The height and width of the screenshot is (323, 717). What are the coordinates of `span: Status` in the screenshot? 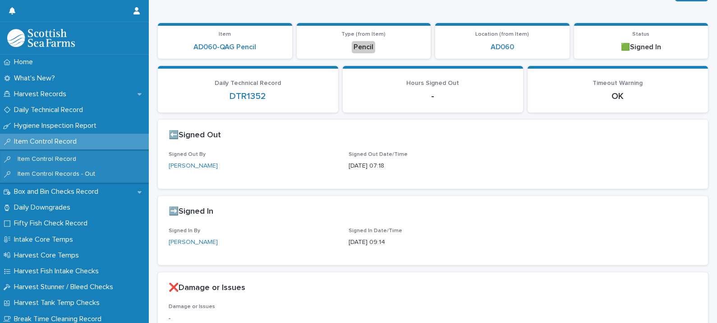 It's located at (641, 34).